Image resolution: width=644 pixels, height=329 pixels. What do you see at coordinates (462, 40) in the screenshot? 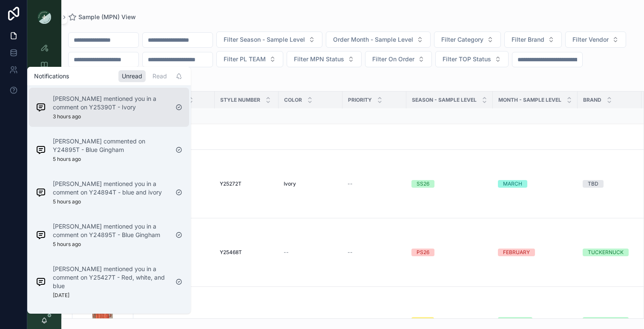
I see `span: Filter Category` at bounding box center [462, 40].